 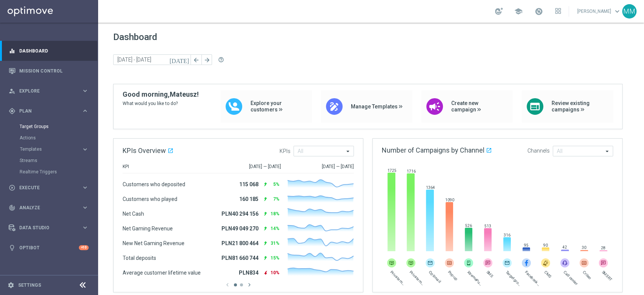 I want to click on i: person_search, so click(x=12, y=91).